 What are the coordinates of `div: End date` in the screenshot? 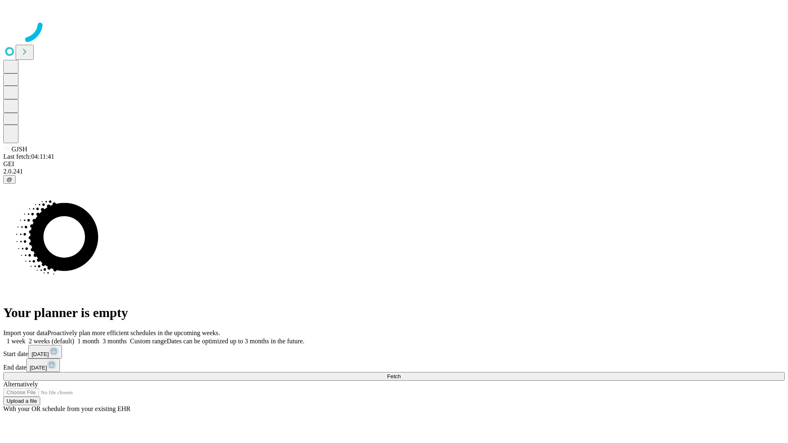 It's located at (394, 365).